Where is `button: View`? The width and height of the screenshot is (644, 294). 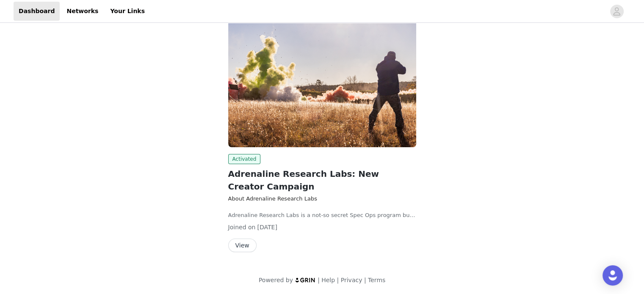
button: View is located at coordinates (242, 246).